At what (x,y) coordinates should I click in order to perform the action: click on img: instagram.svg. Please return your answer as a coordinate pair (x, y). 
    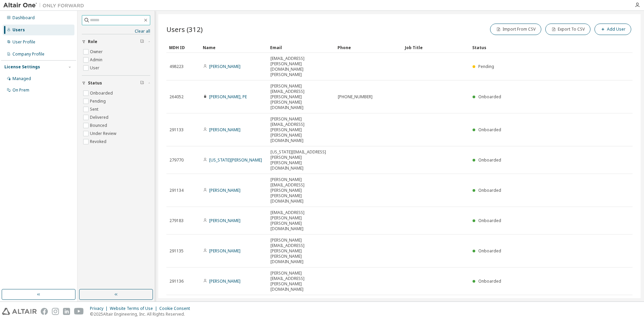
    Looking at the image, I should click on (55, 311).